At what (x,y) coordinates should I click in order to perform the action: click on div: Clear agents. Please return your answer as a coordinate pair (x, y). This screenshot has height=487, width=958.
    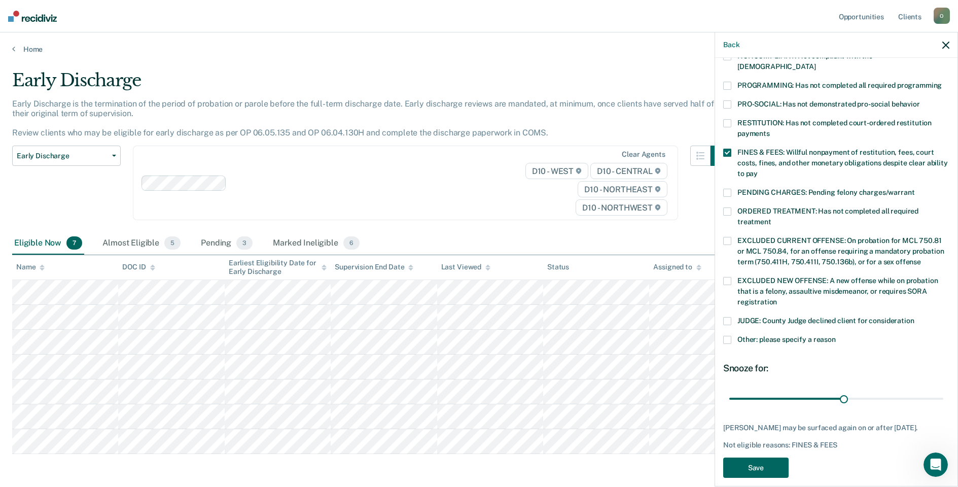
    Looking at the image, I should click on (643, 154).